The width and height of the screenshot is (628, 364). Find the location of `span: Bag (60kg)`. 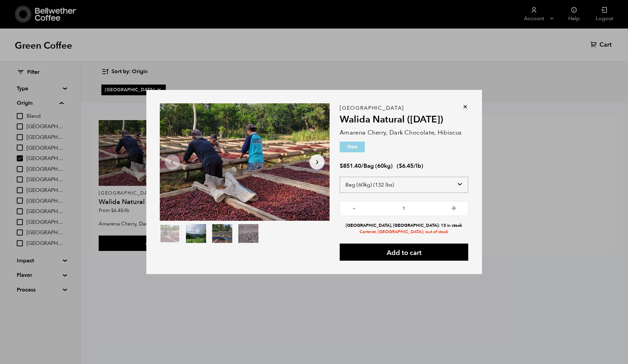

span: Bag (60kg) is located at coordinates (378, 166).